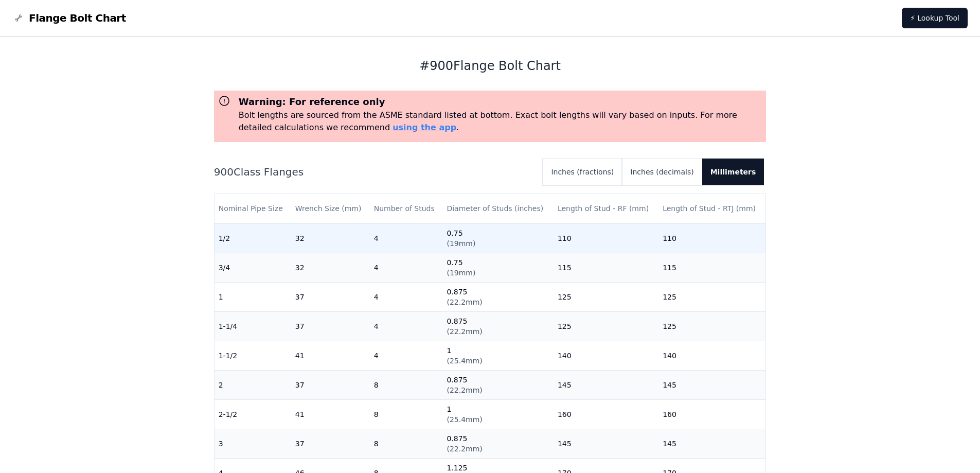 This screenshot has height=473, width=980. Describe the element at coordinates (69, 18) in the screenshot. I see `a: Flange Bolt Chart LogoFlange Bolt Chart` at that location.